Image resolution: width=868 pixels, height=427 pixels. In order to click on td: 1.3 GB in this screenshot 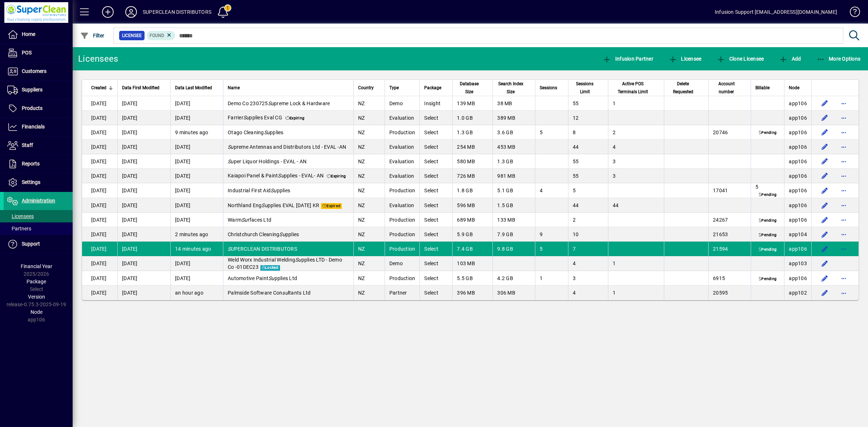, I will do `click(472, 133)`.